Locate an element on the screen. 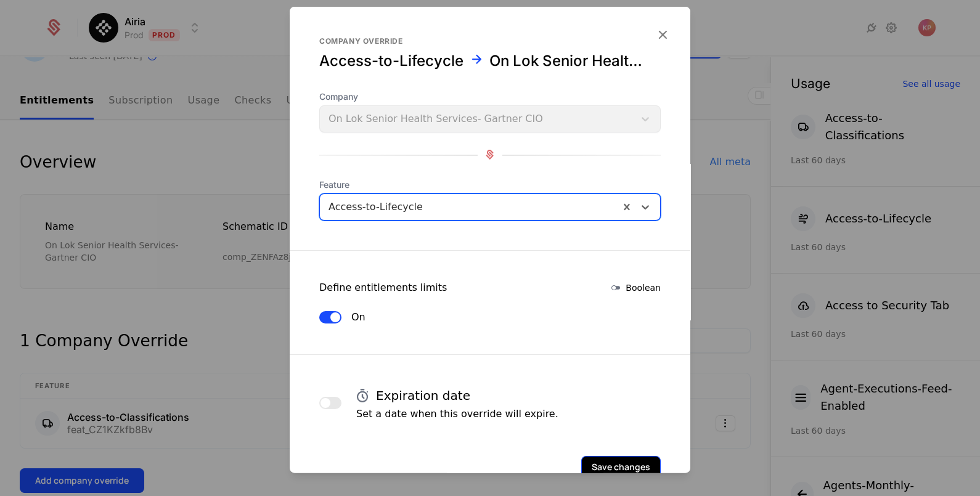 The image size is (980, 496). div: Access-to-Lifecycle is located at coordinates (391, 60).